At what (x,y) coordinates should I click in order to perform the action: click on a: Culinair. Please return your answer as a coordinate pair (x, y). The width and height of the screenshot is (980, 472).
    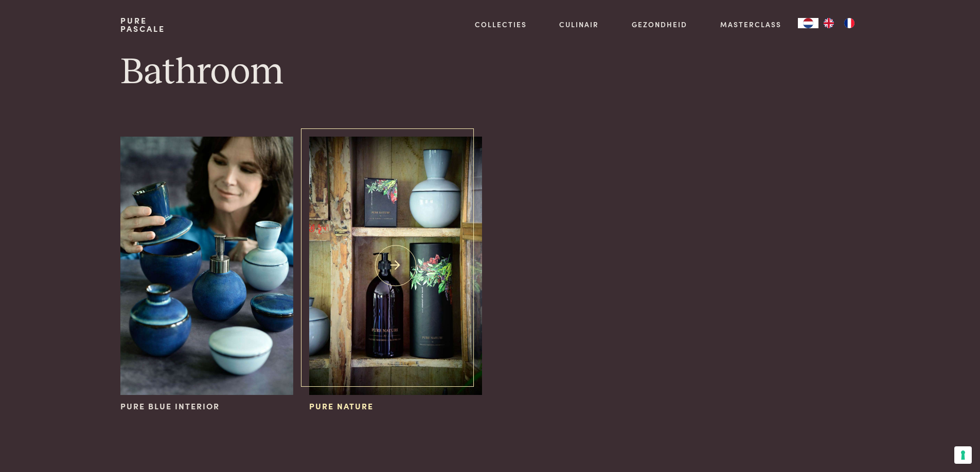
    Looking at the image, I should click on (578, 24).